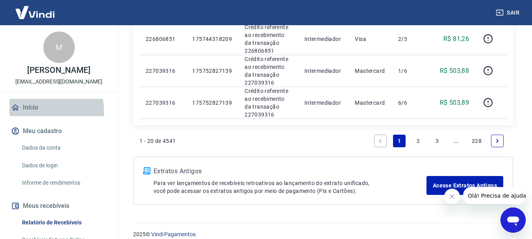 Image resolution: width=532 pixels, height=239 pixels. What do you see at coordinates (323, 234) in the screenshot?
I see `p: 2025 ©` at bounding box center [323, 234].